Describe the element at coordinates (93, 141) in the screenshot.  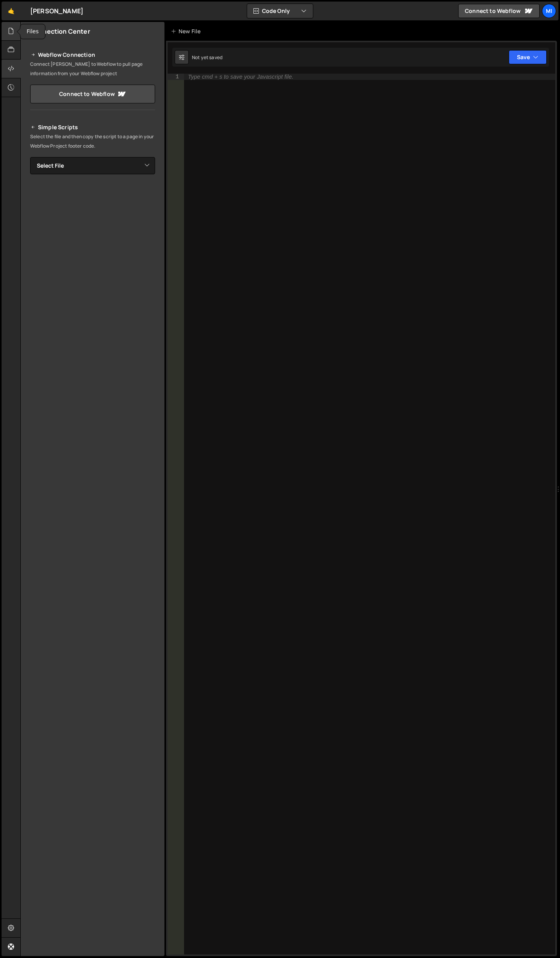
I see `p: Select the file and then copy the script to a page in your Webflow Project footer code.` at that location.